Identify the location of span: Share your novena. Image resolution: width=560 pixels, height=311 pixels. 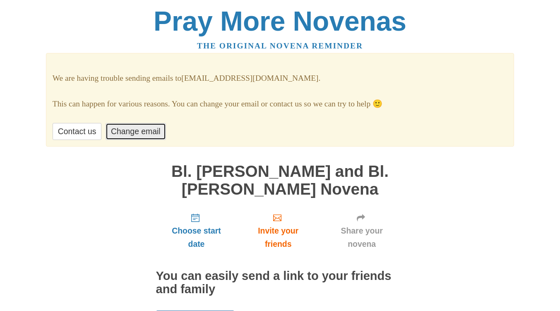
(362, 238).